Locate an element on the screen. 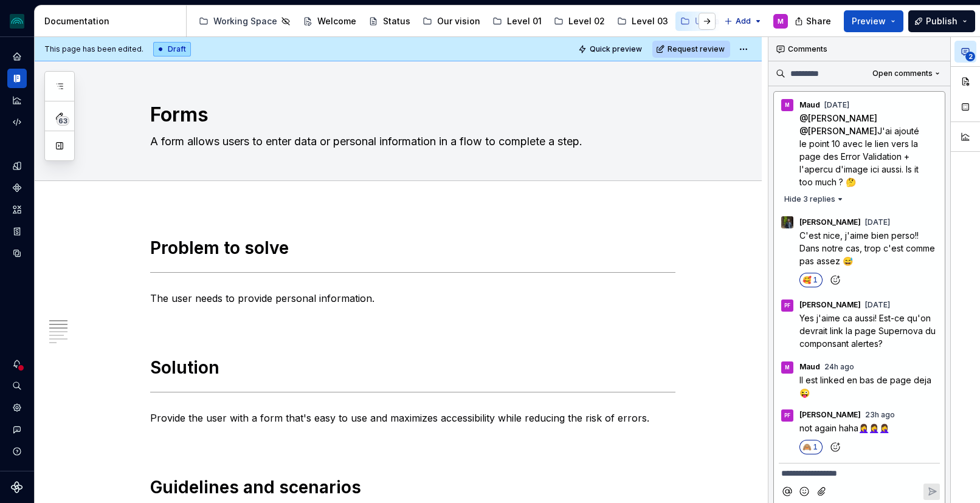 Image resolution: width=980 pixels, height=503 pixels. div: Home is located at coordinates (17, 56).